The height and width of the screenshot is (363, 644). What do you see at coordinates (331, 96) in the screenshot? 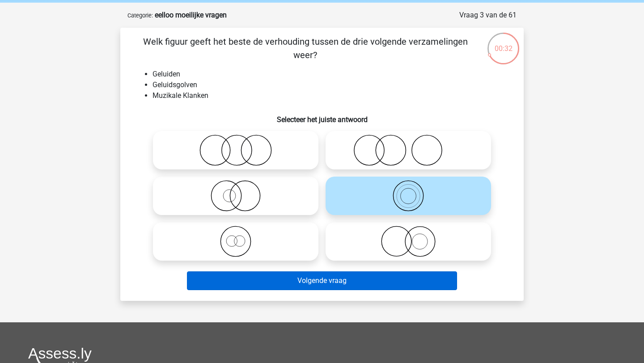
I see `li: Muzikale Klanken` at bounding box center [331, 96].